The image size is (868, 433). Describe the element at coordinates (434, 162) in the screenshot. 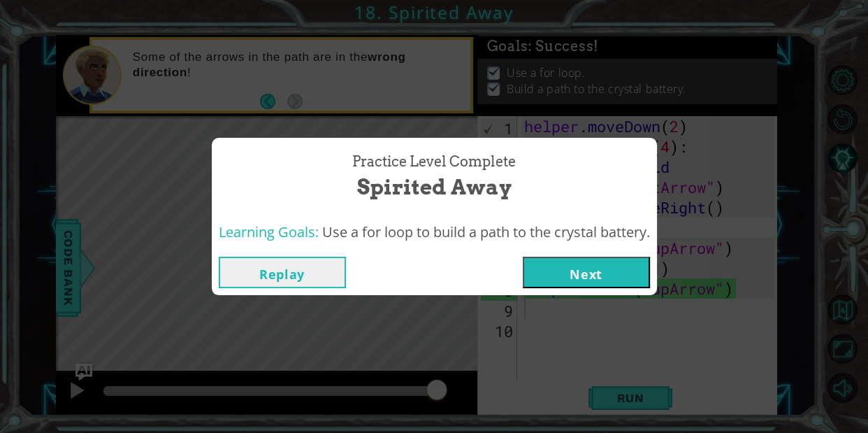

I see `span: Practice Level Complete` at that location.